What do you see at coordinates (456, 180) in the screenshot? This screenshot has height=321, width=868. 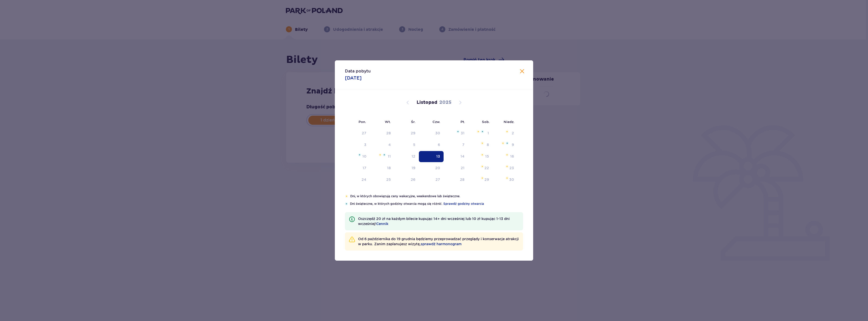 I see `td: Data niedostępna. piątek, 28 listopada 2025` at bounding box center [456, 180].